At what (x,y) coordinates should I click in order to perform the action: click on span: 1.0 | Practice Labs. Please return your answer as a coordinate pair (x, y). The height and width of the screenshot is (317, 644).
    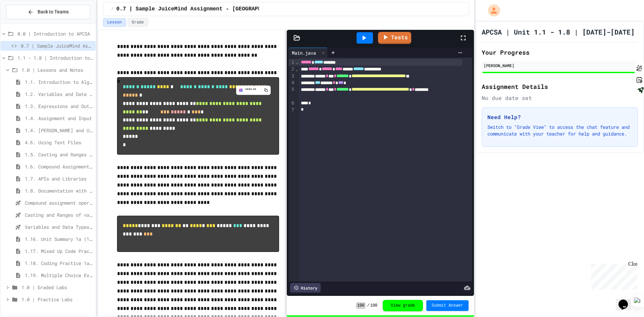
    Looking at the image, I should click on (57, 299).